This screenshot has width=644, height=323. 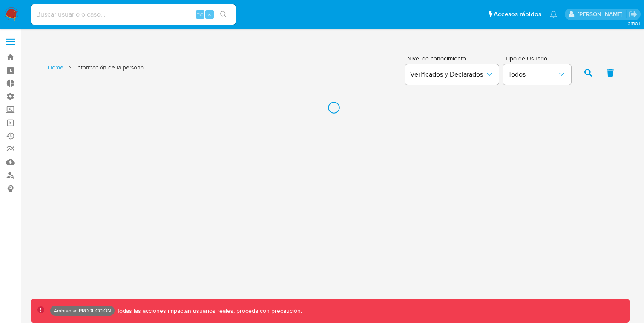 I want to click on p: Ambiente: PRODUCCIÓN, so click(x=82, y=310).